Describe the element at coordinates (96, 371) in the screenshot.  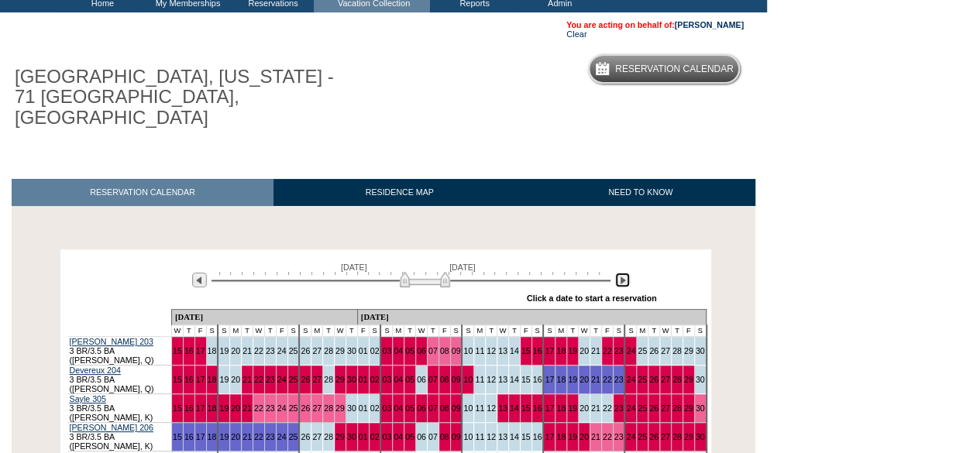
I see `a: Devereux 204` at that location.